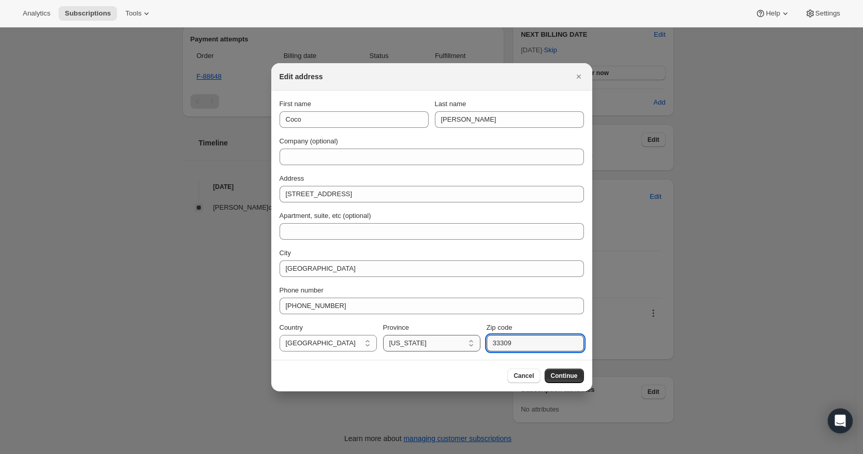  What do you see at coordinates (823, 13) in the screenshot?
I see `button: Settings` at bounding box center [823, 13].